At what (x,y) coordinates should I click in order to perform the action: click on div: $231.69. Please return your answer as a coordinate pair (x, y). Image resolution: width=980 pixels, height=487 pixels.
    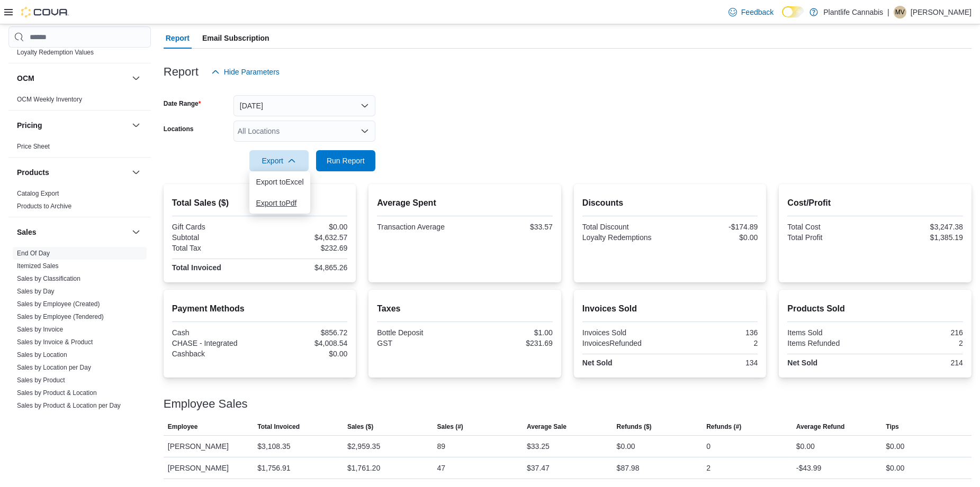
    Looking at the image, I should click on (510, 343).